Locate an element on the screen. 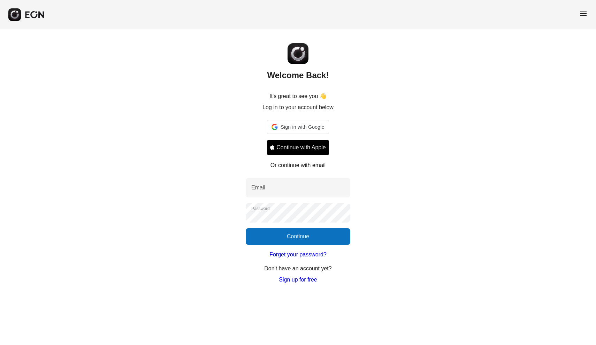 The width and height of the screenshot is (596, 345). p: Log in to your account below is located at coordinates (298, 107).